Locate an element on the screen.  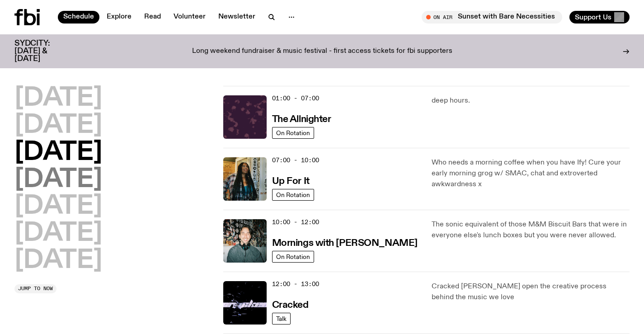
span: 10:00 - 12:00 is located at coordinates (296, 222).